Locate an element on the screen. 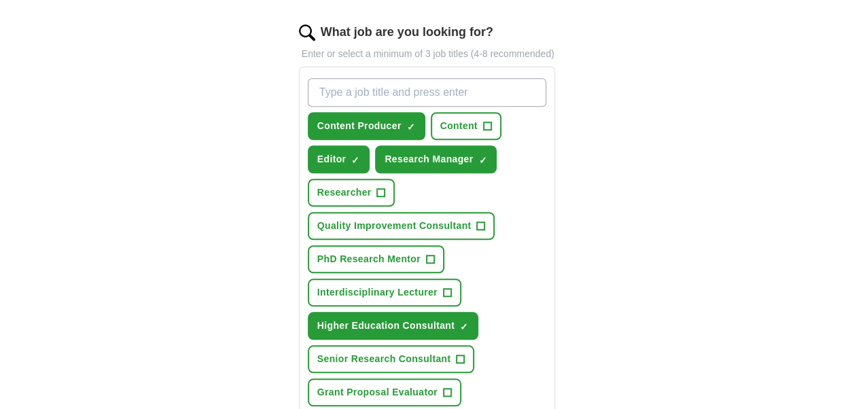 This screenshot has width=854, height=409. span: Grant Proposal Evaluator is located at coordinates (377, 392).